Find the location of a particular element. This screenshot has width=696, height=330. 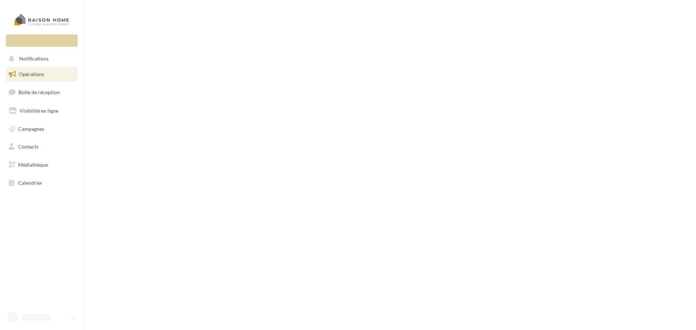

span: Notifications is located at coordinates (34, 59).